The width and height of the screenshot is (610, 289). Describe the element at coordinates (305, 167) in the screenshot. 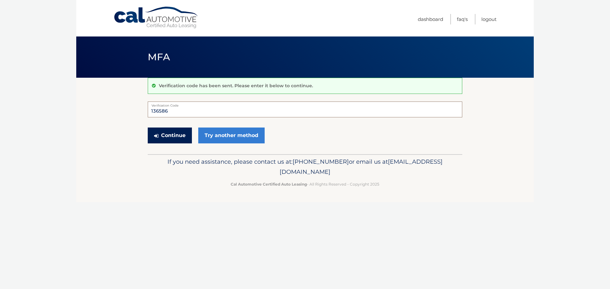

I see `p: If you need assistance, please contact us at: or email us at` at that location.